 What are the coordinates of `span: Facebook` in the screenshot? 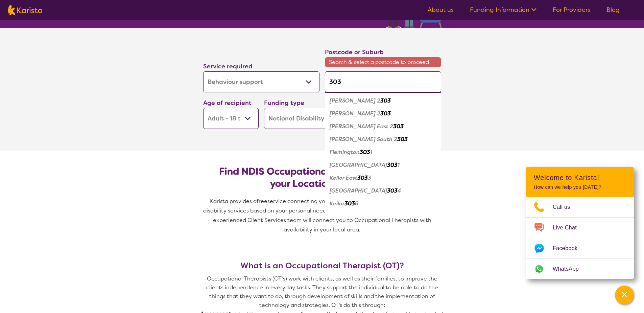 It's located at (569, 248).